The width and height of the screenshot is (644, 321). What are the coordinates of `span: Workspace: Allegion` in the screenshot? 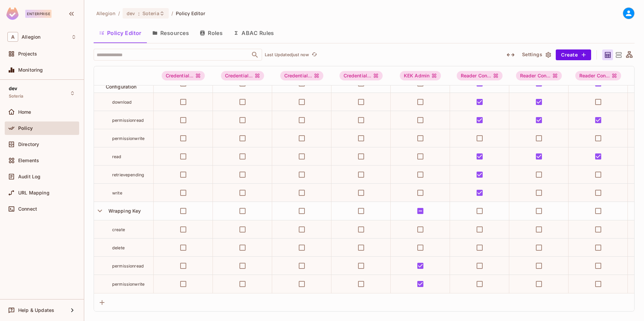 It's located at (31, 37).